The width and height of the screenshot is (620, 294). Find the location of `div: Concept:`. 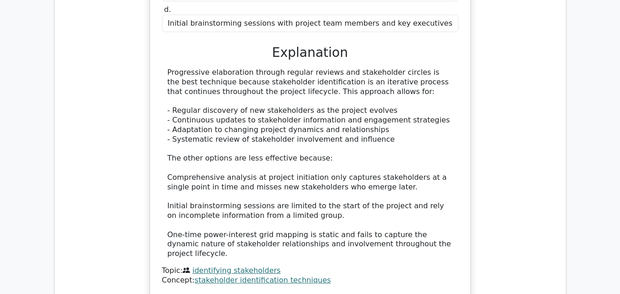

div: Concept: is located at coordinates (310, 281).